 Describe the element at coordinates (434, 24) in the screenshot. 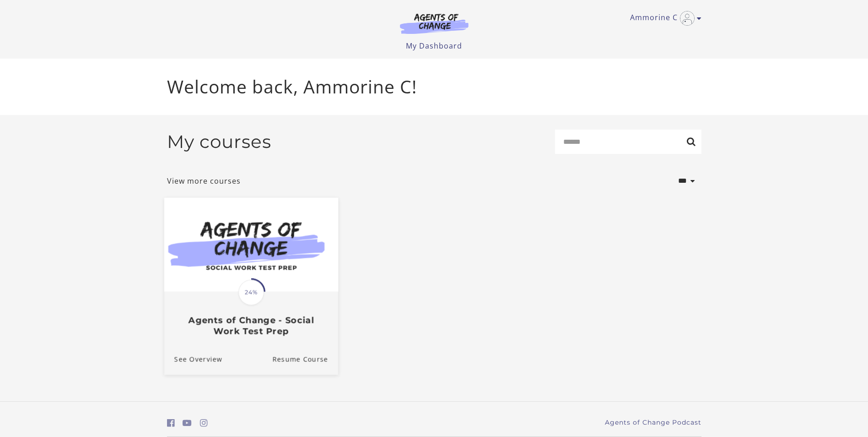

I see `img: Agents of Change Logo` at that location.